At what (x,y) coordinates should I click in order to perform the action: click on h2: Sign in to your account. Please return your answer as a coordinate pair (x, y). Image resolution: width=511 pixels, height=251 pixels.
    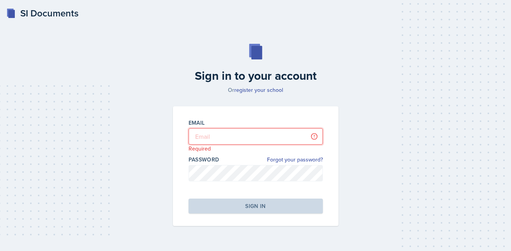
    Looking at the image, I should click on (256, 76).